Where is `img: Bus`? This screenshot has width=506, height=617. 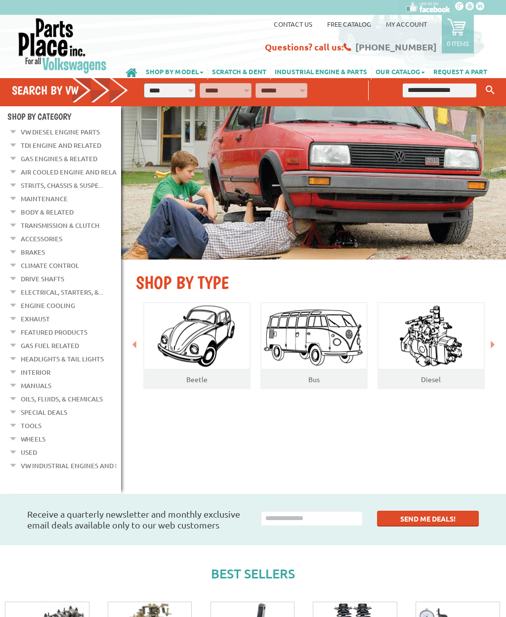
img: Bus is located at coordinates (314, 336).